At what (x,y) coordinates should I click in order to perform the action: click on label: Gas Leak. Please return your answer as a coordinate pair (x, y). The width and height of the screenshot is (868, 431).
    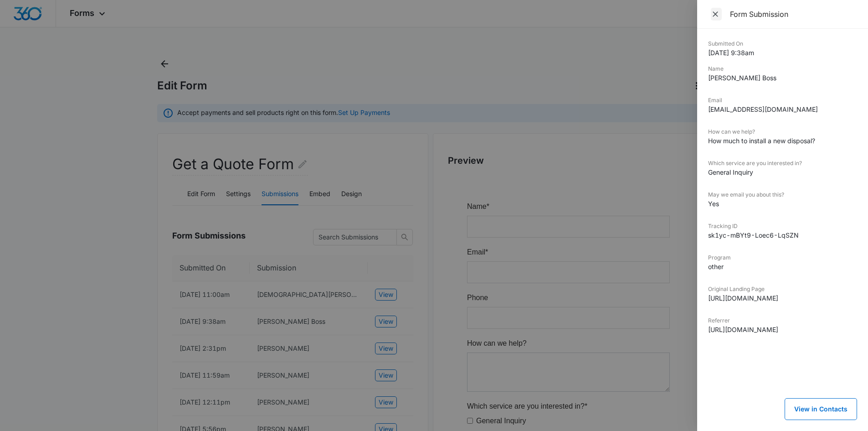
    Looking at the image, I should click on (29, 298).